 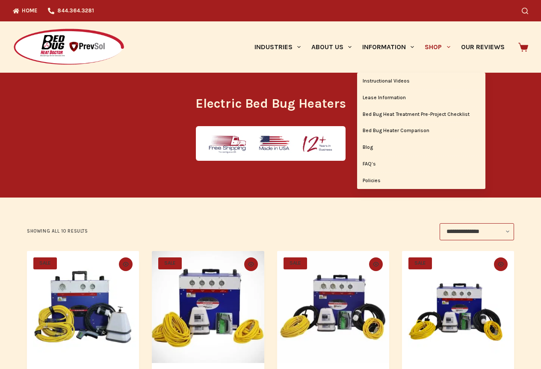 What do you see at coordinates (421, 131) in the screenshot?
I see `a: Bed Bug Heater Comparison` at bounding box center [421, 131].